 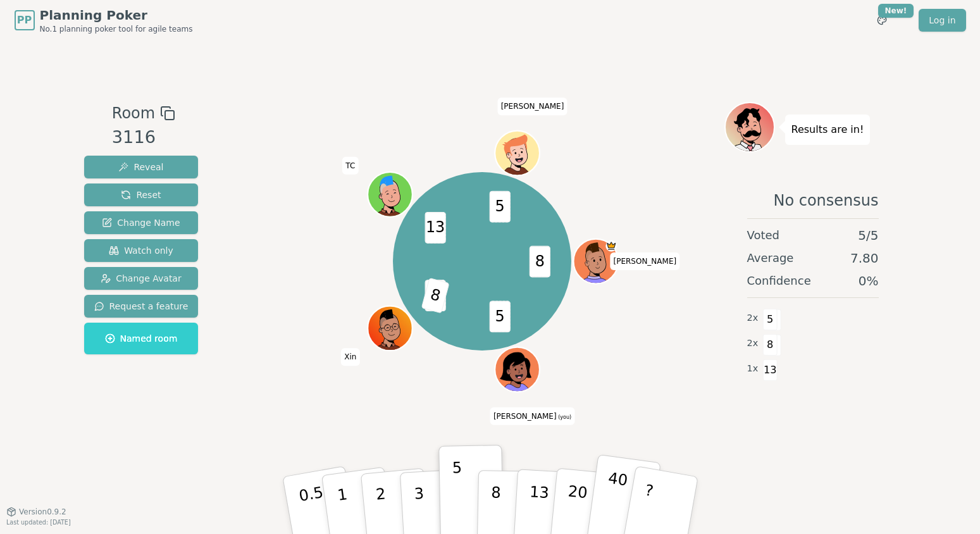 I want to click on span: Evan is the host, so click(x=611, y=246).